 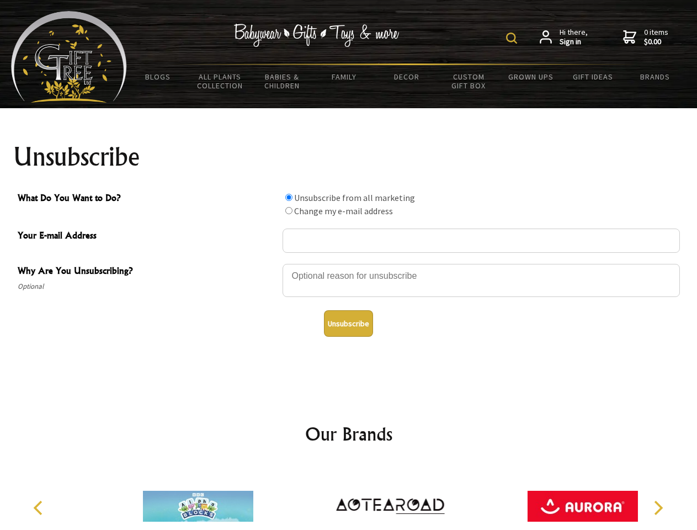 I want to click on button: Unsubscribe, so click(x=348, y=324).